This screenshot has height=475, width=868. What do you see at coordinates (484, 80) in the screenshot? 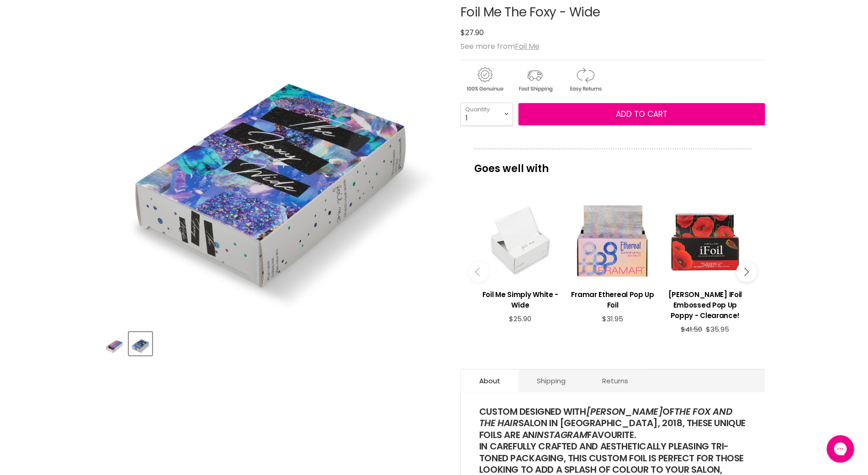
I see `img: genuine.gif` at bounding box center [484, 80].